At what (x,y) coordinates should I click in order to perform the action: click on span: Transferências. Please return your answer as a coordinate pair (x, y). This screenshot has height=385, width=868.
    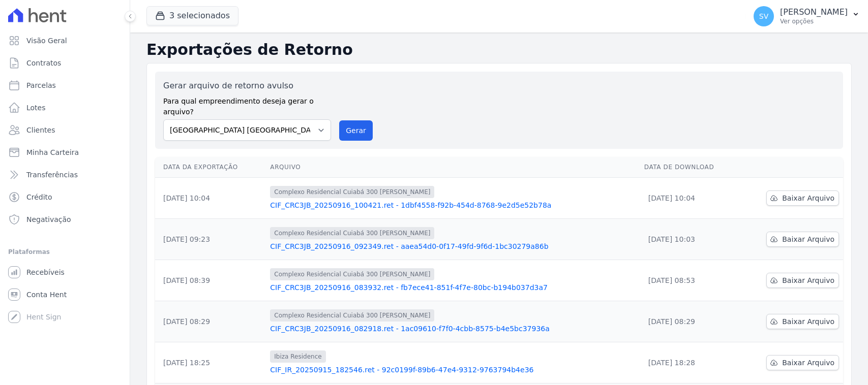
    Looking at the image, I should click on (52, 175).